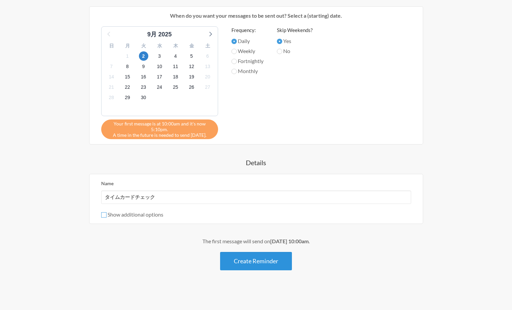  What do you see at coordinates (132, 215) in the screenshot?
I see `label: Show additional options` at bounding box center [132, 215].